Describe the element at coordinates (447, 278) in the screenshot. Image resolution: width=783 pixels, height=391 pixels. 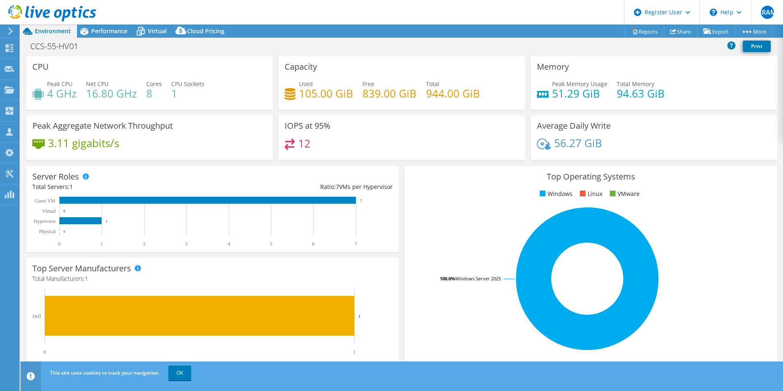
I see `tspan: 100.0%` at that location.